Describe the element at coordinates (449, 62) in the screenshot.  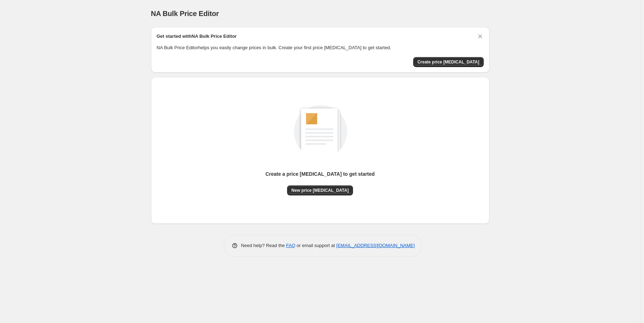
I see `button: Create price change job` at that location.